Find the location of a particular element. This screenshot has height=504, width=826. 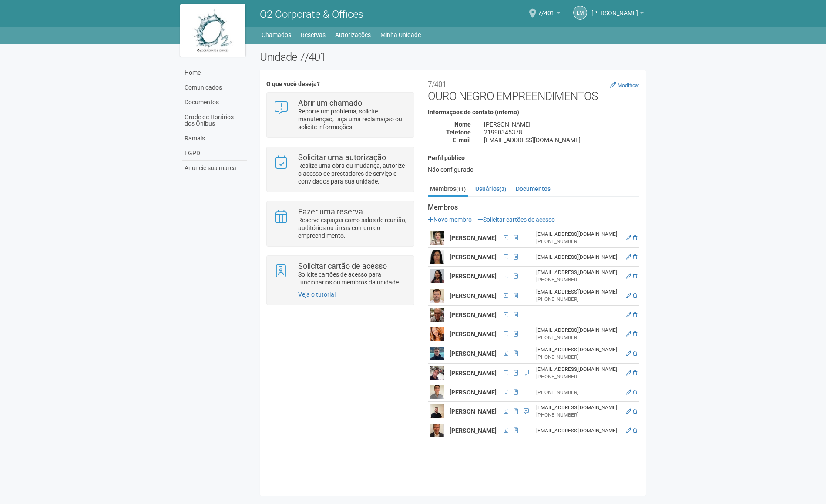

small: (3) is located at coordinates (503, 189).